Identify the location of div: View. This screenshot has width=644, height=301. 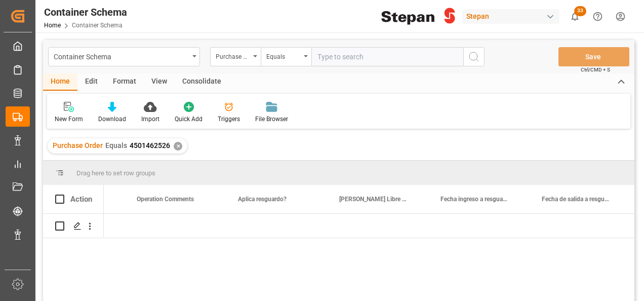
(159, 82).